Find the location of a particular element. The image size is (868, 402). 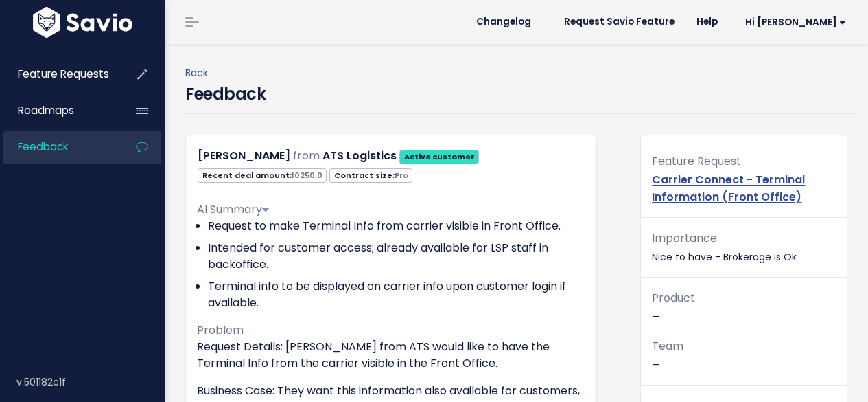

span: Pro is located at coordinates (402, 175).